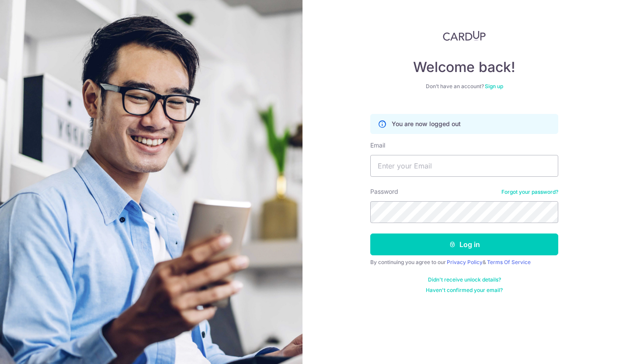  What do you see at coordinates (464, 262) in the screenshot?
I see `div: By continuing you agree to our &` at bounding box center [464, 262].